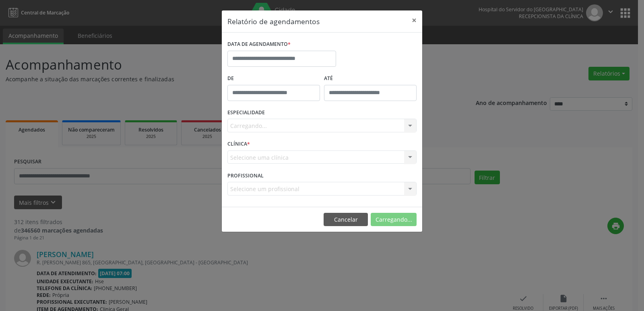 The height and width of the screenshot is (311, 644). Describe the element at coordinates (273, 21) in the screenshot. I see `h5: Relatório de agendamentos` at that location.